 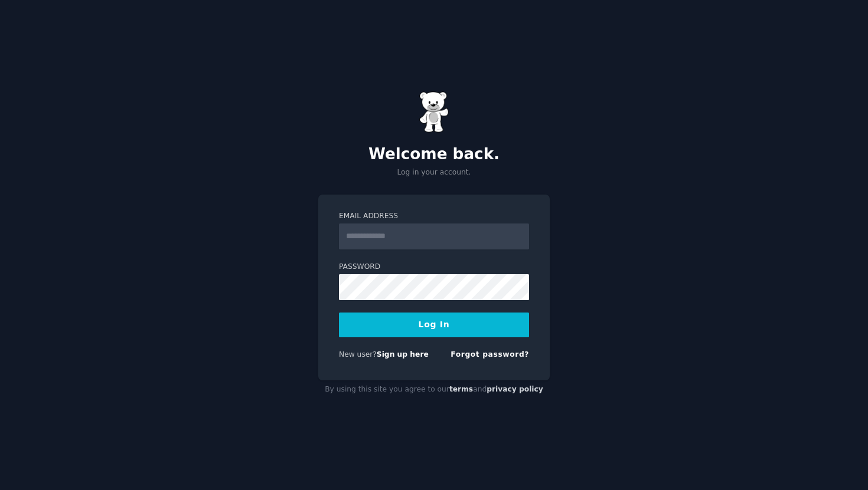 What do you see at coordinates (358, 355) in the screenshot?
I see `span: New user?` at bounding box center [358, 355].